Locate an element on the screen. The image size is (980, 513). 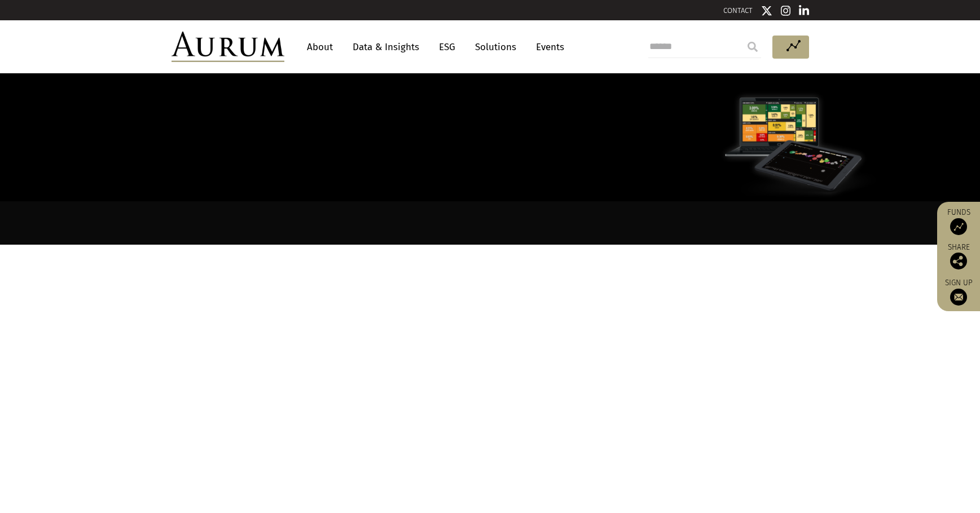
img: Share this post is located at coordinates (959, 261).